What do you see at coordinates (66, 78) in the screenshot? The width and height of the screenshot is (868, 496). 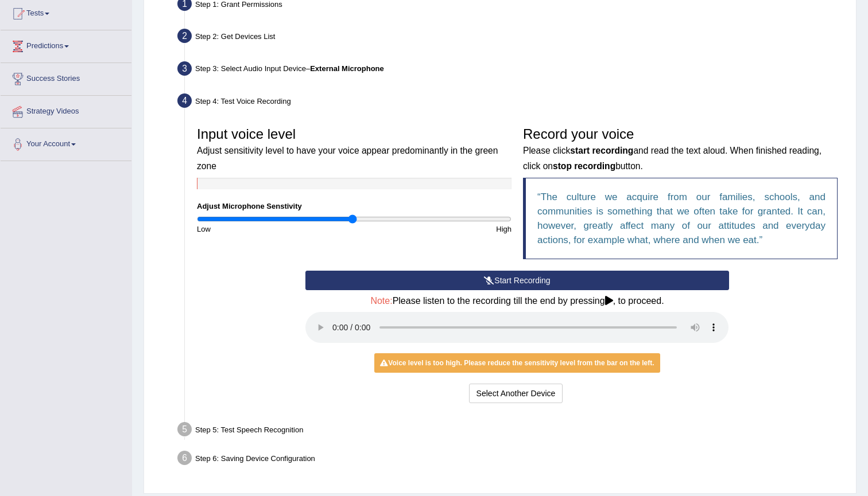 I see `a: Success Stories` at bounding box center [66, 78].